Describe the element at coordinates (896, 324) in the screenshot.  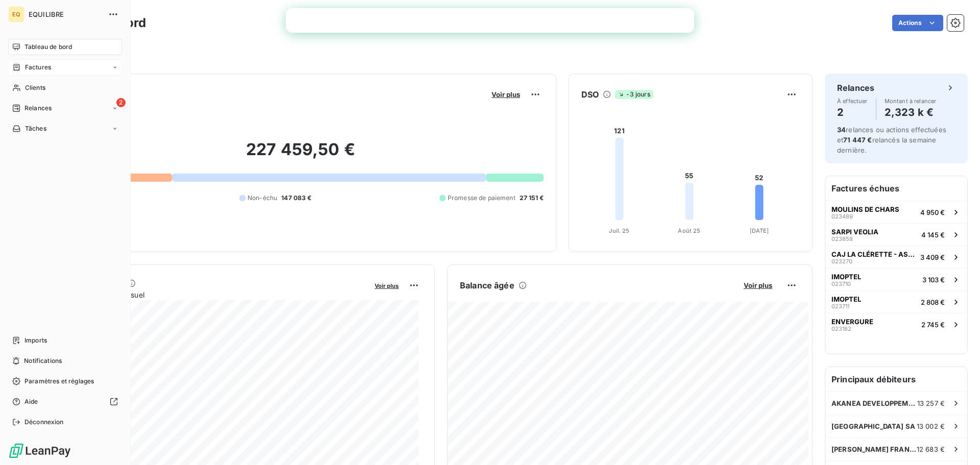
I see `button: ENVERGURE0231822 745 €` at that location.